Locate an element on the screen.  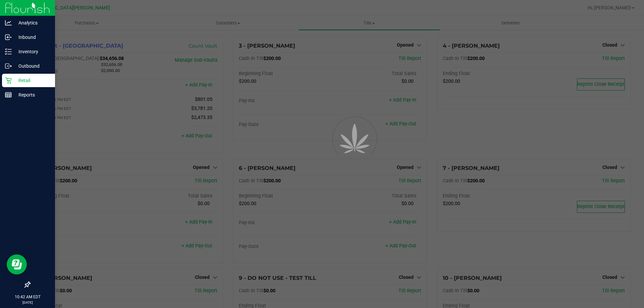
p: Inventory is located at coordinates (32, 52).